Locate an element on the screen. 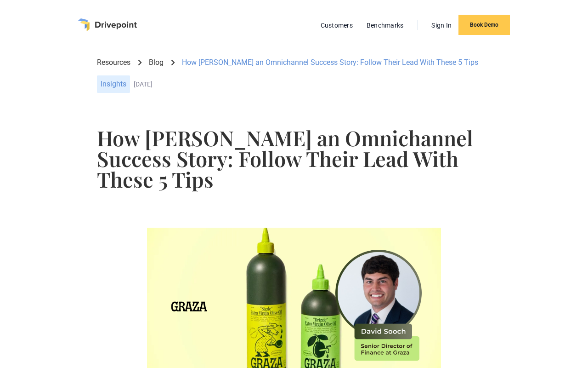 The image size is (588, 368). a: Blog is located at coordinates (156, 63).